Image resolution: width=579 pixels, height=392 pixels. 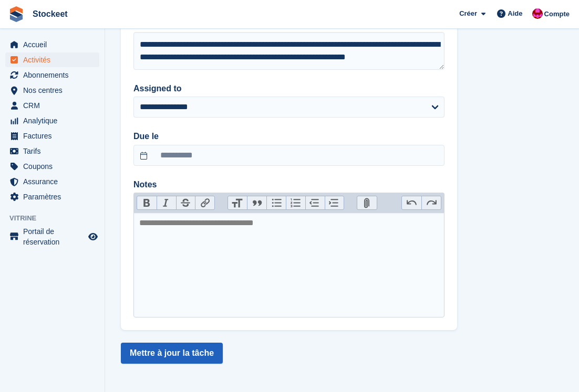 I want to click on span: CRM, so click(x=55, y=105).